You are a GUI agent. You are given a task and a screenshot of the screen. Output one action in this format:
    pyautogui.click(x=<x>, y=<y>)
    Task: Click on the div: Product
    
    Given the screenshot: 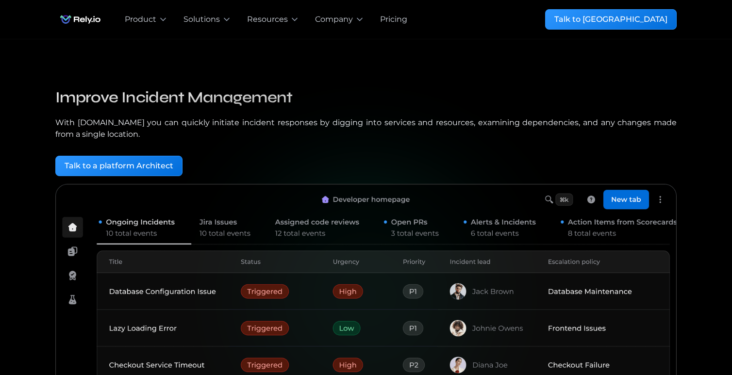 What is the action you would take?
    pyautogui.click(x=140, y=19)
    